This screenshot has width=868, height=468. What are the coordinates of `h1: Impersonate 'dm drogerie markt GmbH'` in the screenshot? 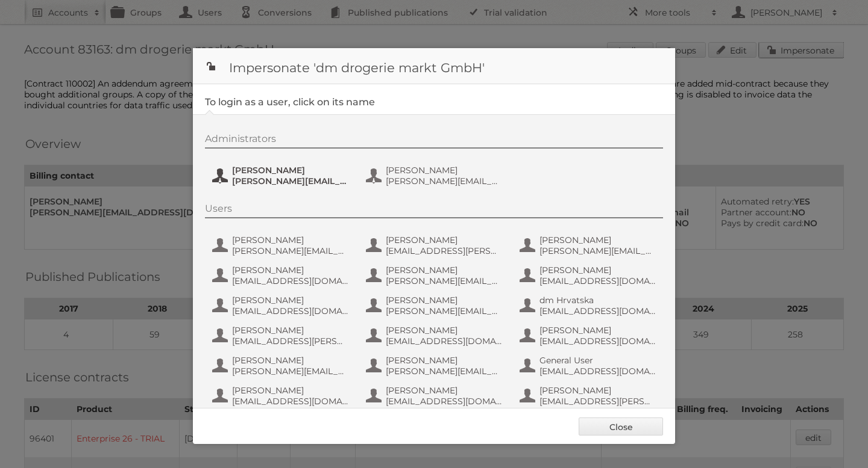 It's located at (434, 66).